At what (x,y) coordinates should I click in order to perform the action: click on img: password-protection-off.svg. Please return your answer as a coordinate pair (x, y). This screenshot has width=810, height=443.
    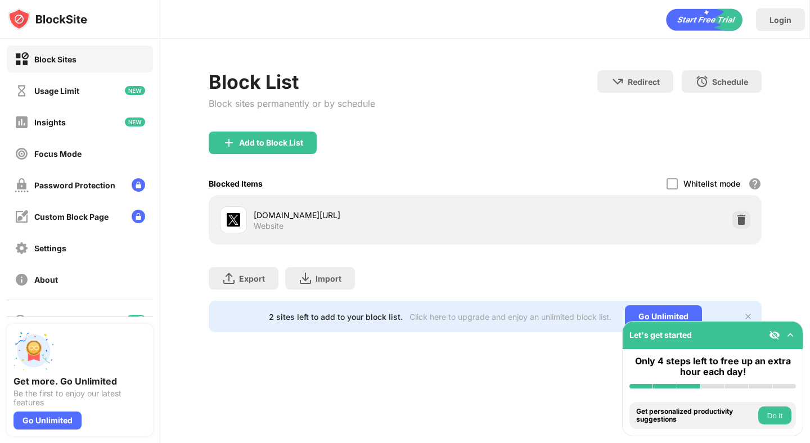
    Looking at the image, I should click on (21, 185).